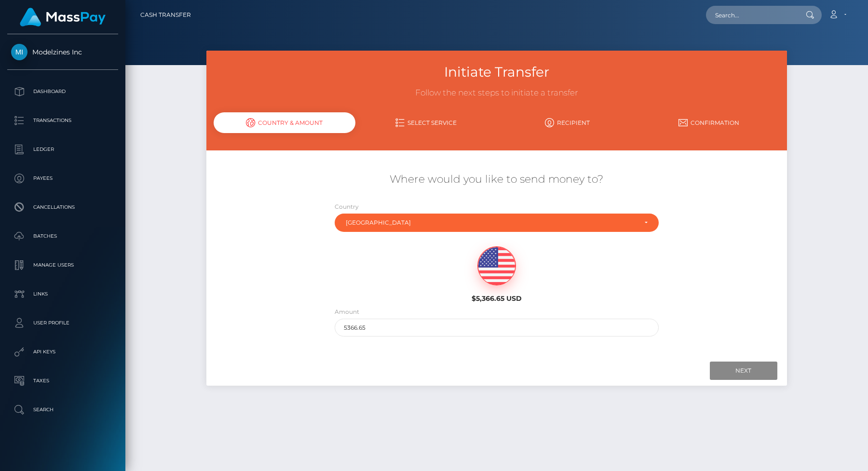 This screenshot has height=471, width=868. I want to click on p: Payees, so click(63, 178).